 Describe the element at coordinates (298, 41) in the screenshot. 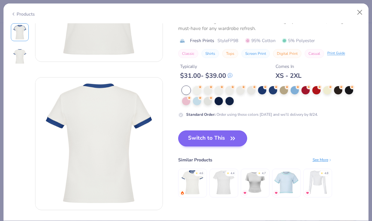

I see `span: 5% Polyester` at that location.